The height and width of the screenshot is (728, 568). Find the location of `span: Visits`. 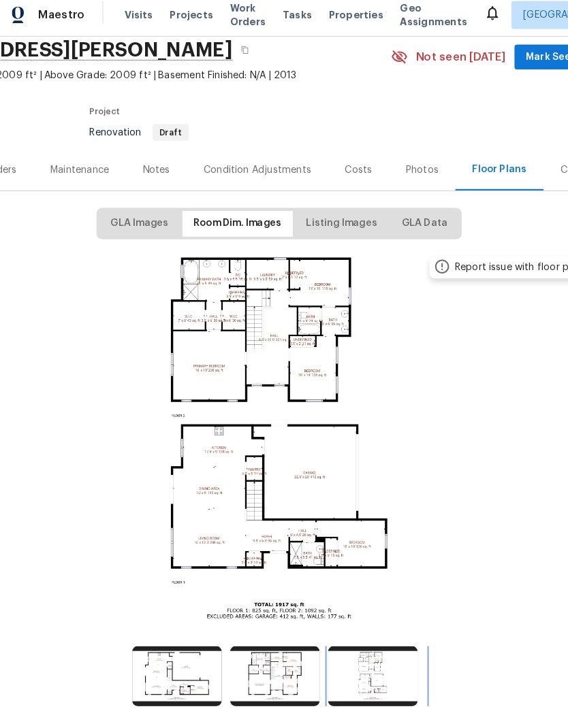

span: Visits is located at coordinates (143, 22).